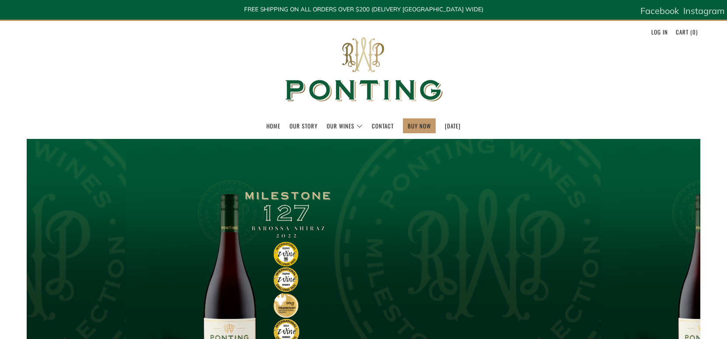 Image resolution: width=727 pixels, height=339 pixels. I want to click on a: Our Wines, so click(345, 126).